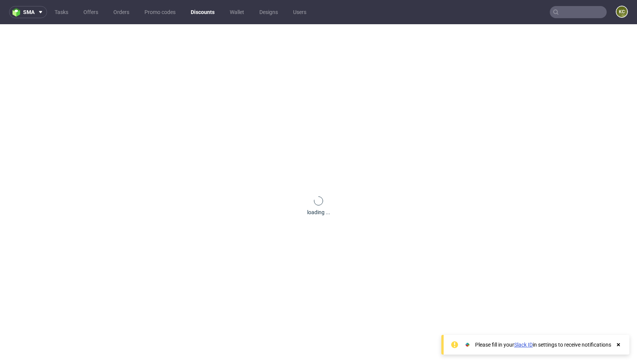  What do you see at coordinates (28, 12) in the screenshot?
I see `button: sma` at bounding box center [28, 12].